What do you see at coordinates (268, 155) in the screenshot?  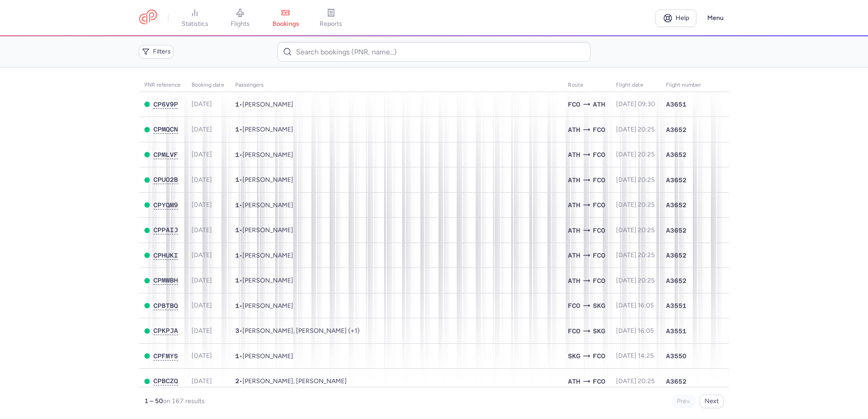 I see `span: Dana FERRARA` at bounding box center [268, 155].